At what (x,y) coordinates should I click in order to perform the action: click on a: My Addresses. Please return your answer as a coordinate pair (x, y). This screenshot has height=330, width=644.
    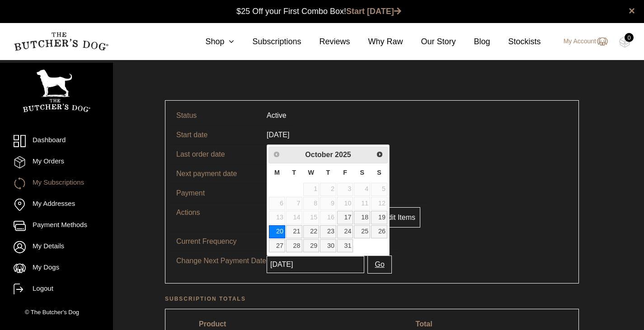
    Looking at the image, I should click on (56, 205).